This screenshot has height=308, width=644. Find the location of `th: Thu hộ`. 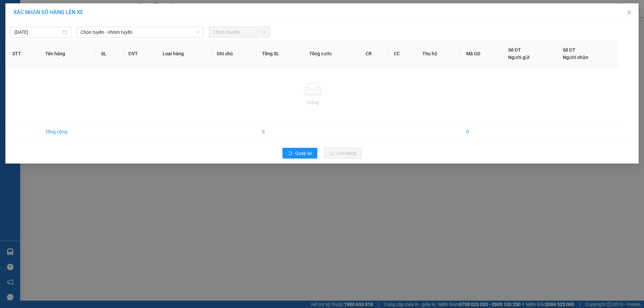

th: Thu hộ is located at coordinates (439, 54).